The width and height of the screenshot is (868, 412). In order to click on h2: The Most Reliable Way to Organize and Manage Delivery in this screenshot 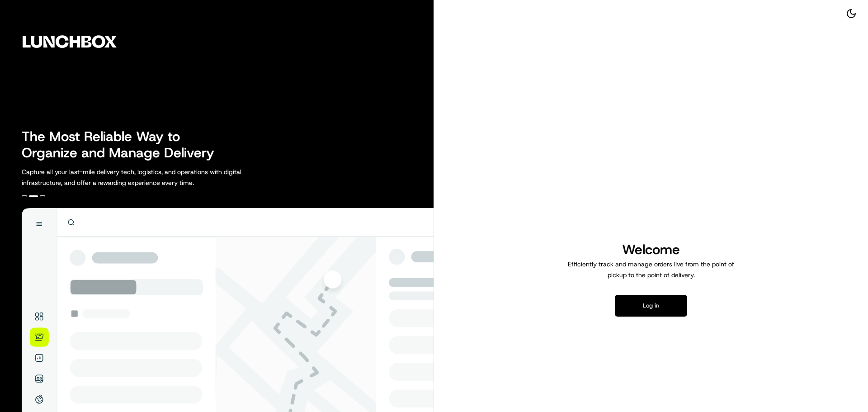, I will do `click(123, 145)`.